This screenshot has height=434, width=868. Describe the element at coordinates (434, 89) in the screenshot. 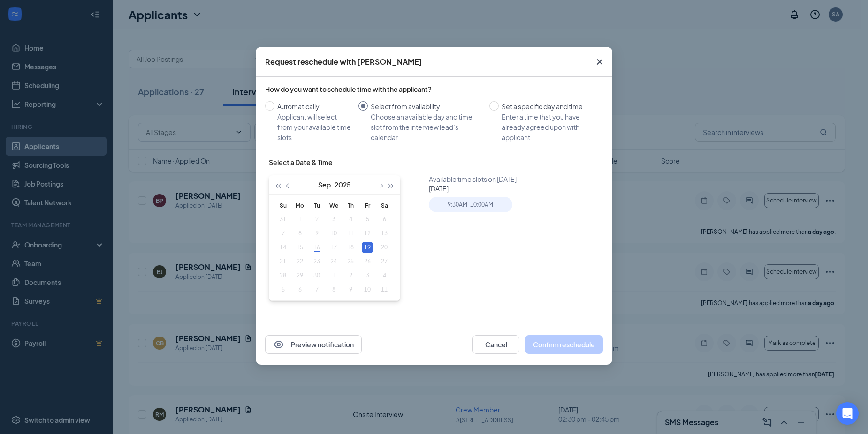

I see `div: How do you want to schedule time with the applicant?` at that location.